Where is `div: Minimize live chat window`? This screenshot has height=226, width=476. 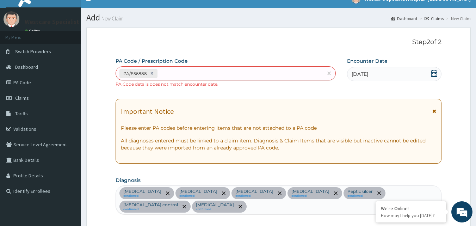 div: Minimize live chat window is located at coordinates (124, 12).